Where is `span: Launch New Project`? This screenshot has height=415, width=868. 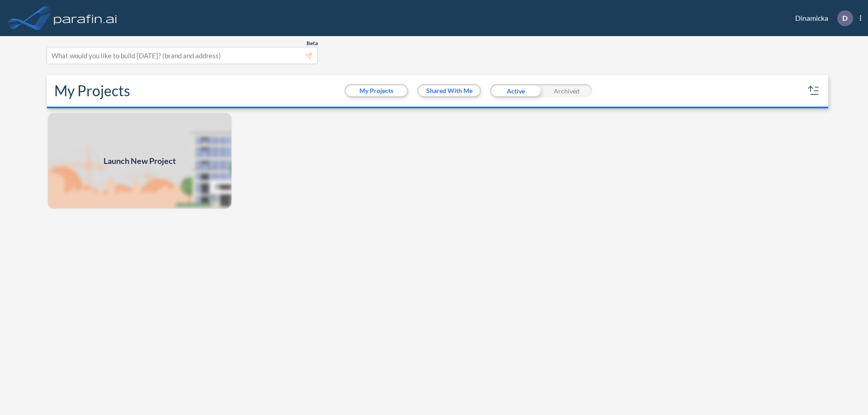
span: Launch New Project is located at coordinates (140, 161).